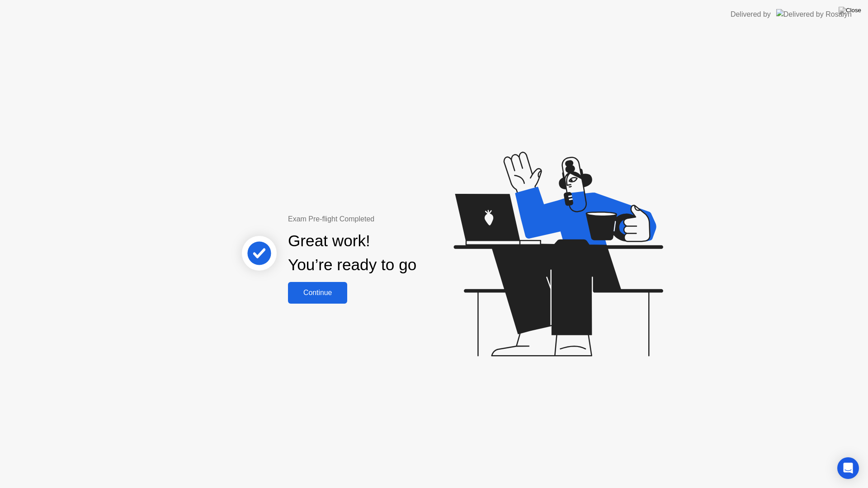 The image size is (868, 488). I want to click on div: Delivered by, so click(751, 14).